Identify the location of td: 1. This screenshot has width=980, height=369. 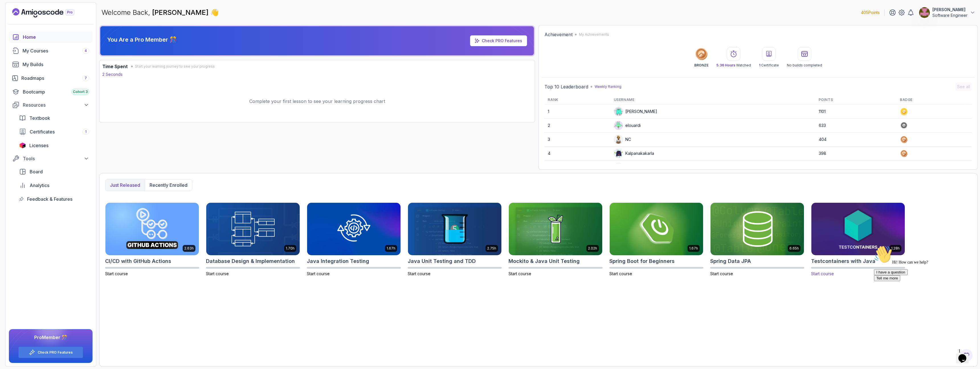
(577, 112).